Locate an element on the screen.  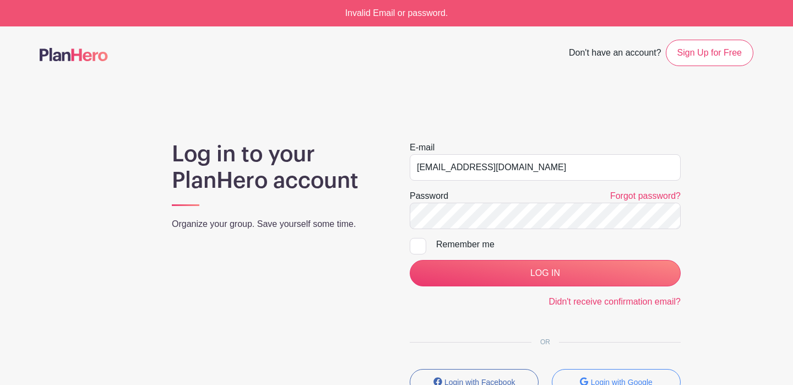
h1: Log in to your PlanHero account is located at coordinates (277, 167).